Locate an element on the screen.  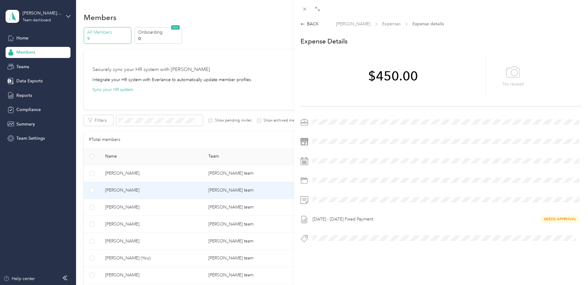
span: $450.00 is located at coordinates (393, 76).